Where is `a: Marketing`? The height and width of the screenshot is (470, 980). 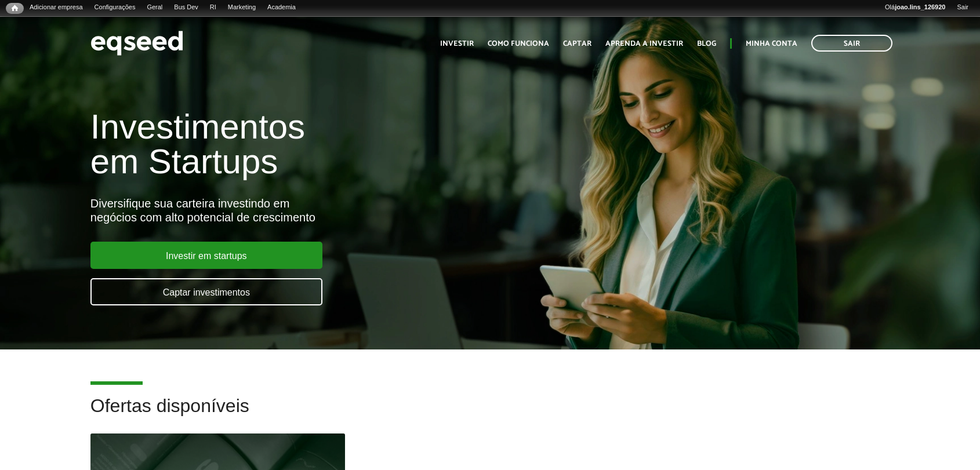
a: Marketing is located at coordinates (242, 8).